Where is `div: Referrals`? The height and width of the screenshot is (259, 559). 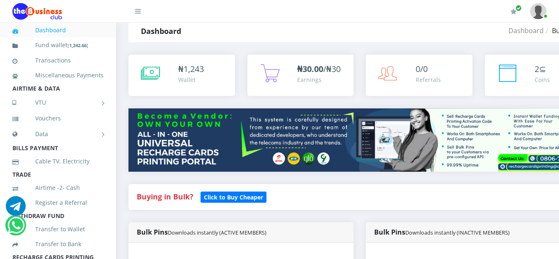
div: Referrals is located at coordinates (428, 80).